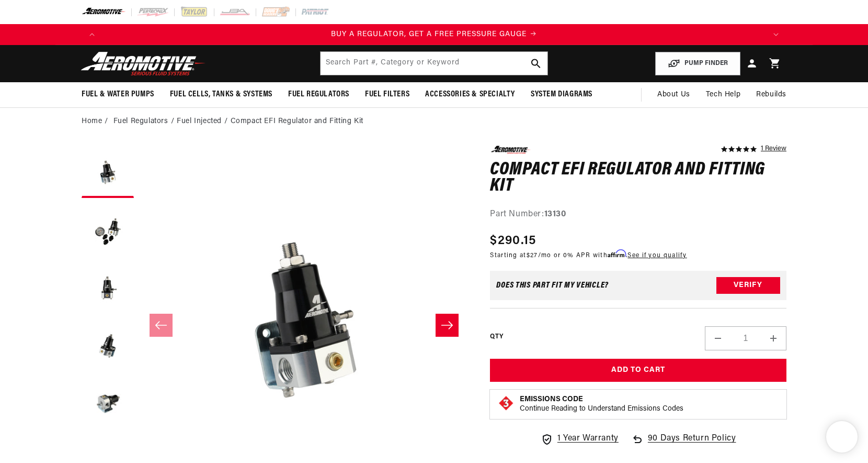 This screenshot has height=463, width=868. Describe the element at coordinates (602, 404) in the screenshot. I see `button: Emissions CodeContinue Reading to Understand Emissions Codes` at that location.